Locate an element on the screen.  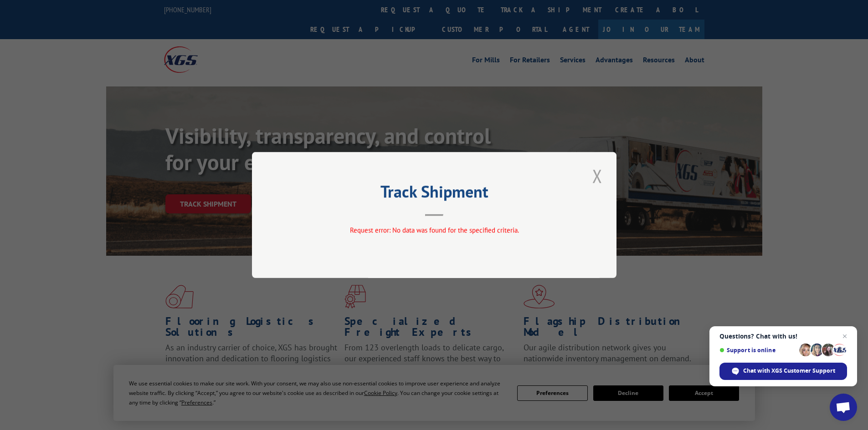
button: Close modal is located at coordinates (597, 175).